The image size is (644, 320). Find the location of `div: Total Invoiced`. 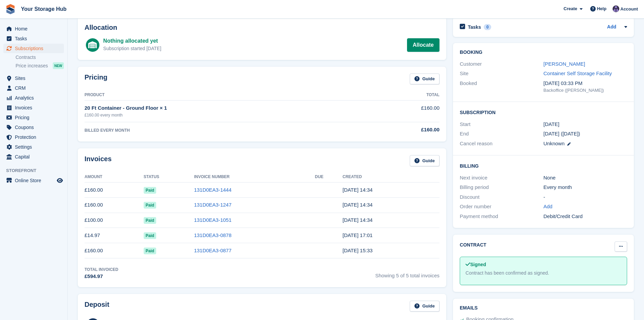

div: Total Invoiced is located at coordinates (102, 269).